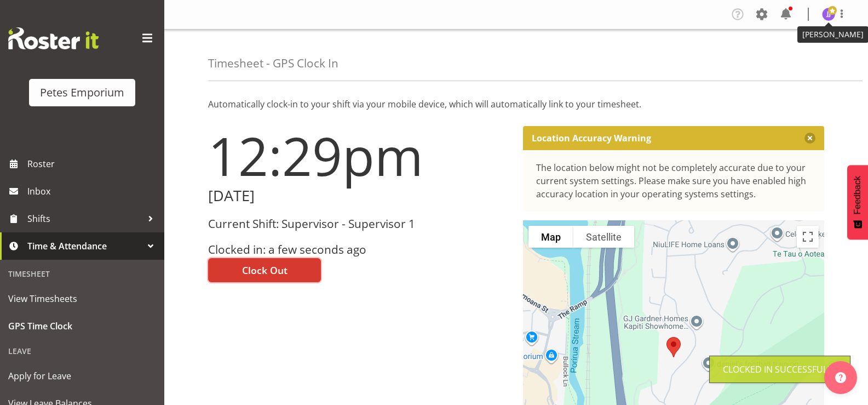  Describe the element at coordinates (674, 181) in the screenshot. I see `div: The location below might not be completely accurate due to your current system settings. Please m...` at that location.